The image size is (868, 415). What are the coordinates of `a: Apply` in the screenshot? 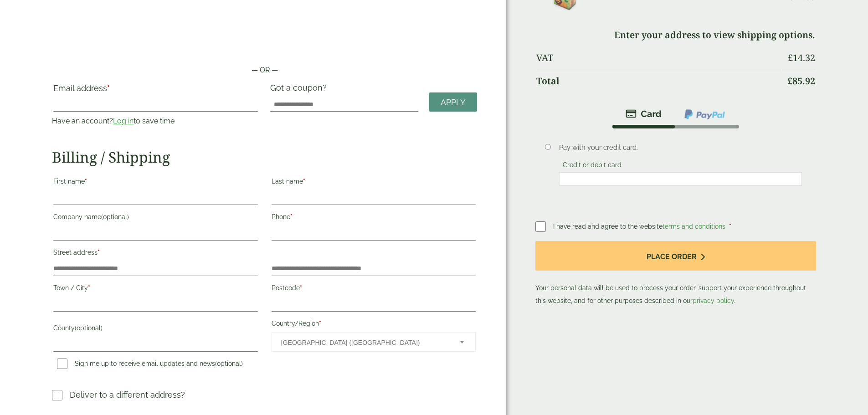 It's located at (453, 102).